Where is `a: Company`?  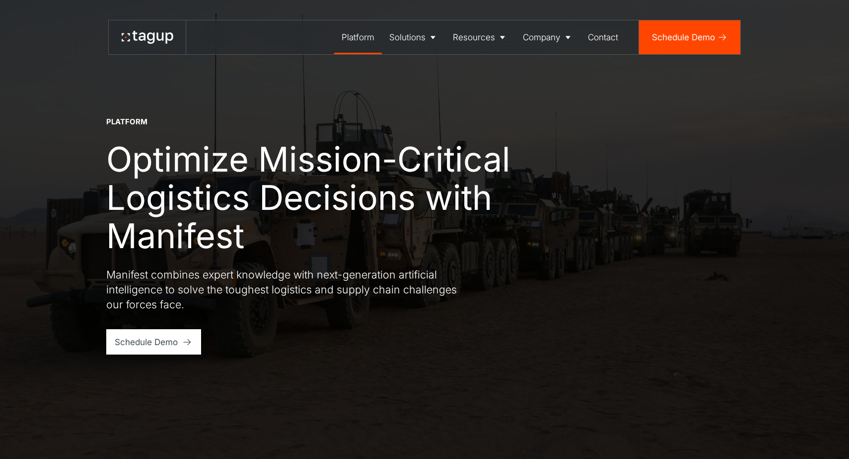 a: Company is located at coordinates (548, 37).